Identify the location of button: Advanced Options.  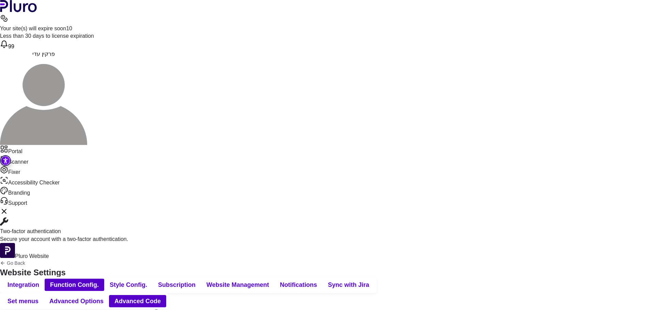
(76, 301).